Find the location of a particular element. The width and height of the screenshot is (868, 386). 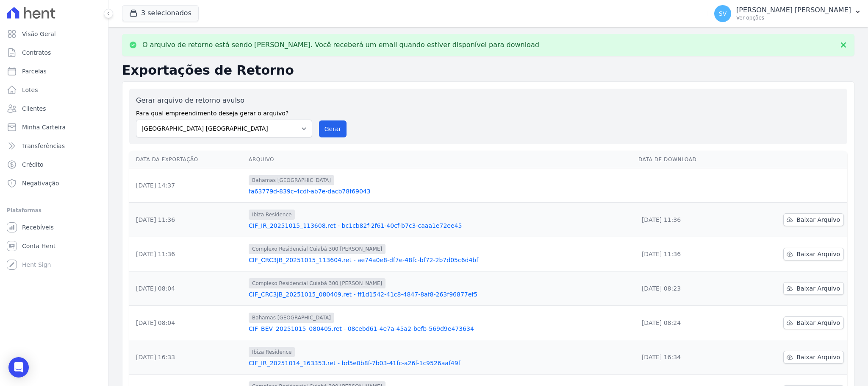

th: Data da Exportação is located at coordinates (187, 159).